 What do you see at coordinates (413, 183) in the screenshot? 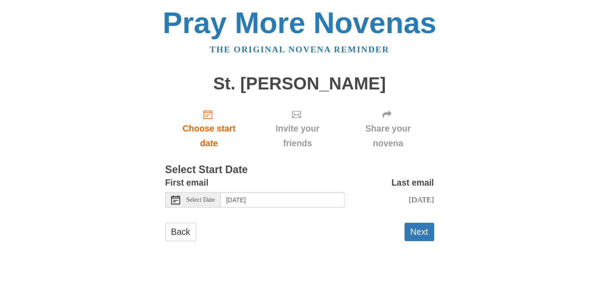
I see `label: Last email` at bounding box center [413, 183].